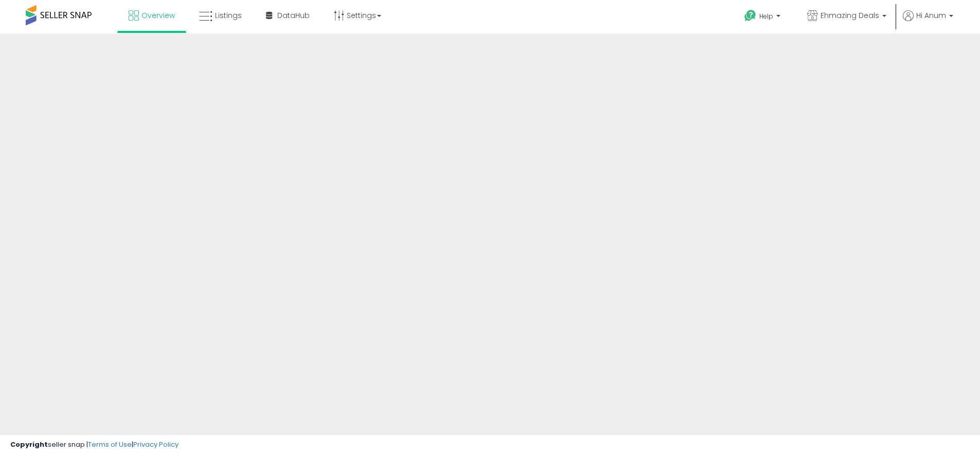  What do you see at coordinates (158, 15) in the screenshot?
I see `span: Overview` at bounding box center [158, 15].